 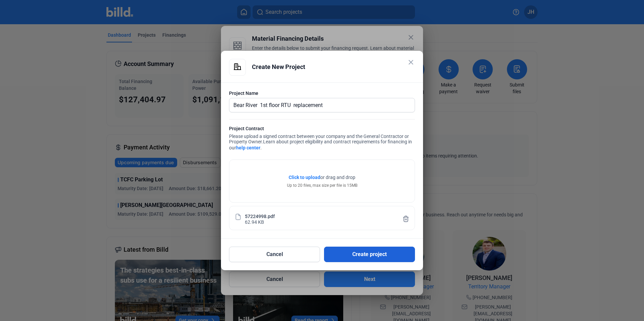 What do you see at coordinates (320, 145) in the screenshot?
I see `span: Learn about project eligibility and contract requirements for financing in our .` at bounding box center [320, 145].